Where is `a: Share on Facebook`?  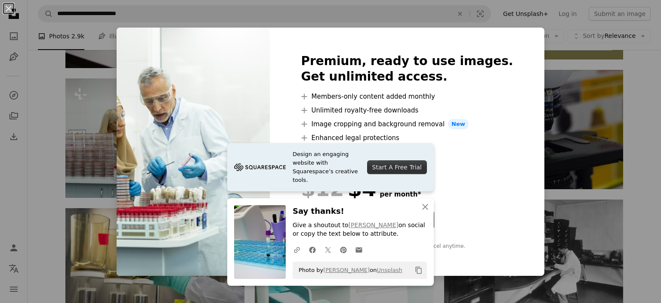 a: Share on Facebook is located at coordinates (313, 249).